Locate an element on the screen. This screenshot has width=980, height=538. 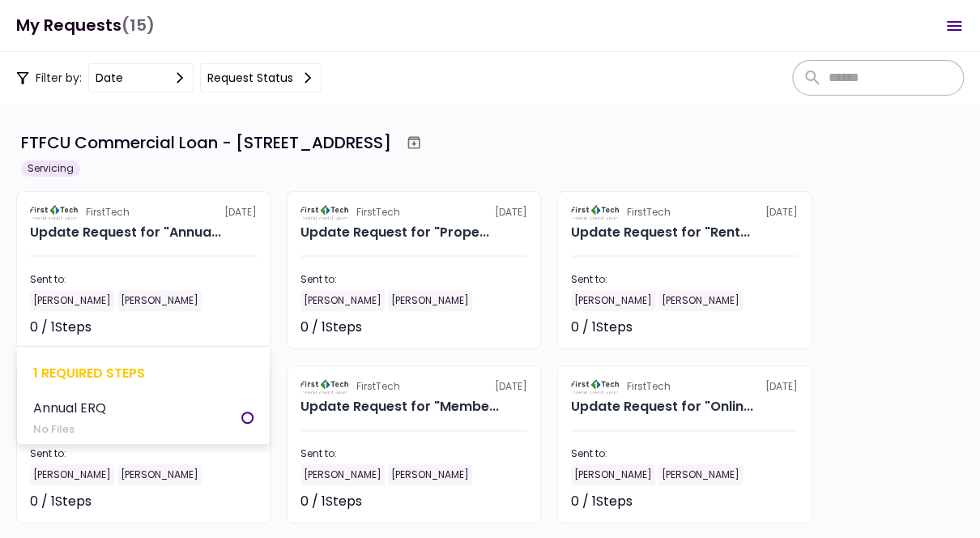
span: (15) is located at coordinates (138, 25).